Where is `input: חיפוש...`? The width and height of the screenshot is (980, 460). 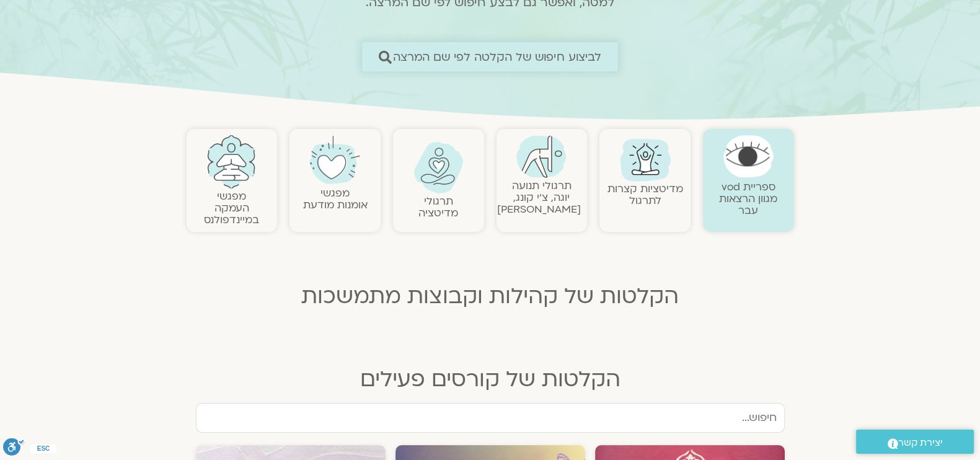
input: חיפוש... is located at coordinates (491, 418).